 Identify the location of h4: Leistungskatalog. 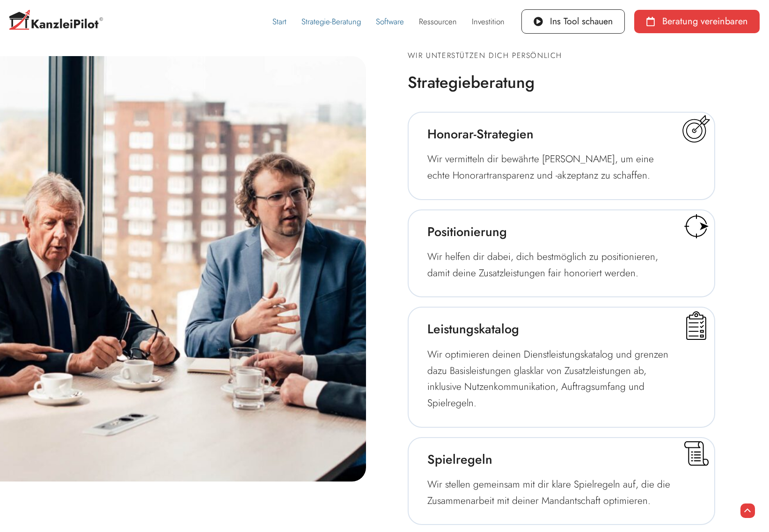
(552, 330).